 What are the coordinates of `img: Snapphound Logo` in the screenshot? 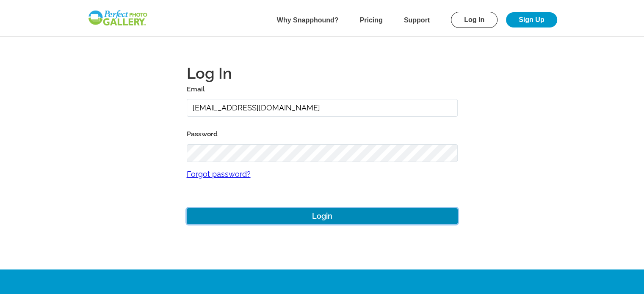 It's located at (118, 18).